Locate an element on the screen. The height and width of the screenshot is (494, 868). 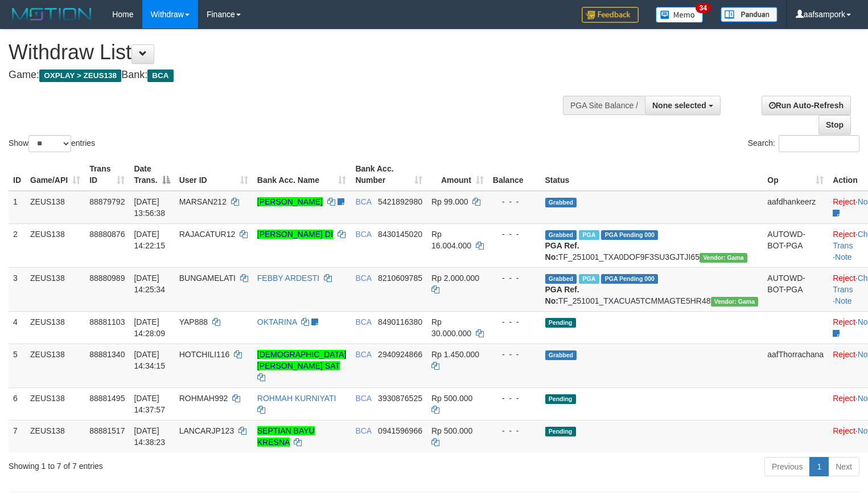
span: 88880989 is located at coordinates (107, 278).